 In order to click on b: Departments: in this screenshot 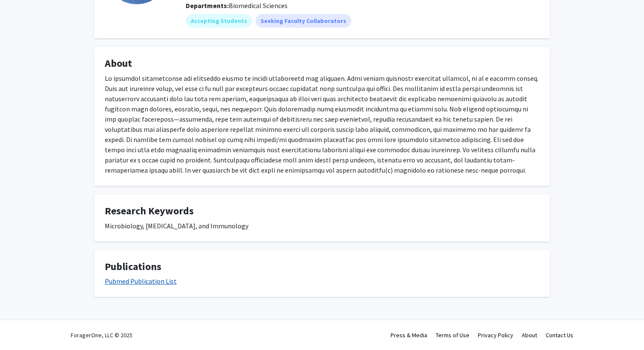, I will do `click(207, 6)`.